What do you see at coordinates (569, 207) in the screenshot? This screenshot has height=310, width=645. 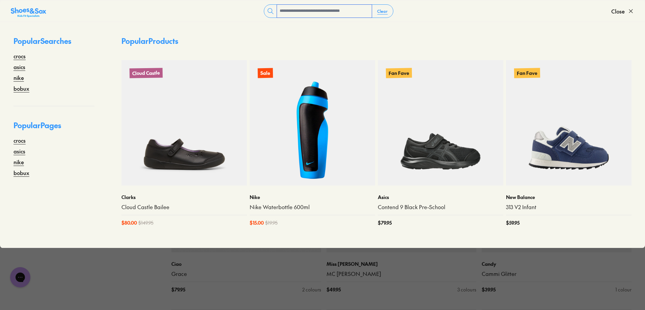 I see `a: 313 V2 Infant` at bounding box center [569, 207].